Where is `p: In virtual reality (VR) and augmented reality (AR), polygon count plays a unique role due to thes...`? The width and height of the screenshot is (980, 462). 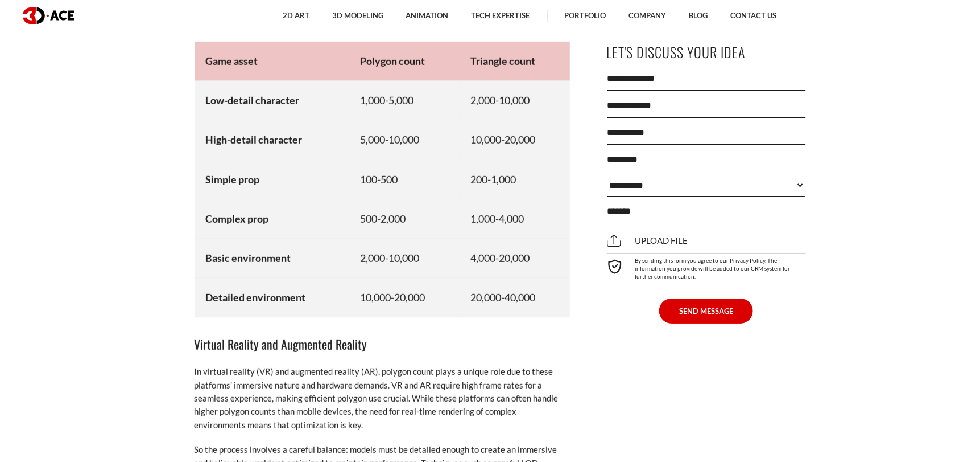 p: In virtual reality (VR) and augmented reality (AR), polygon count plays a unique role due to thes... is located at coordinates (383, 398).